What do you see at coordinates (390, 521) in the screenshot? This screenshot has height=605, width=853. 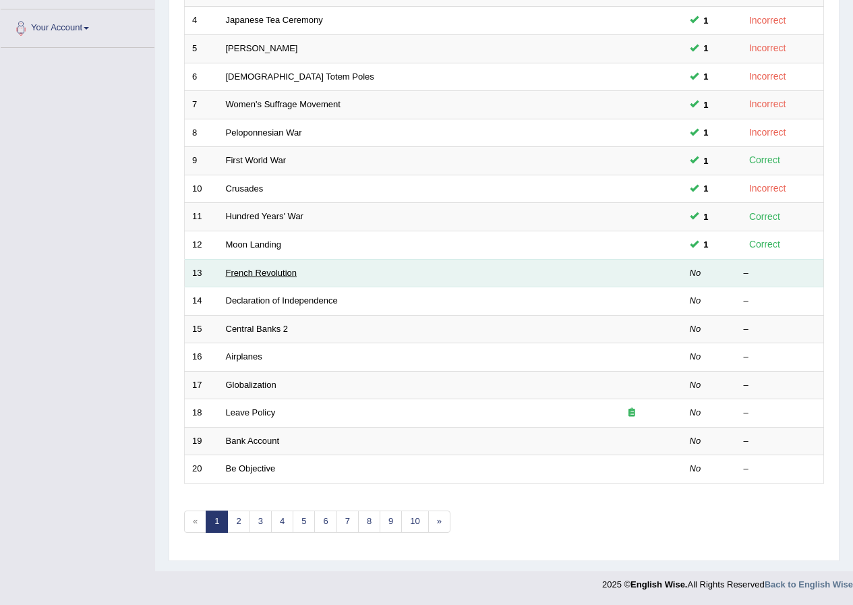 I see `a: 9` at bounding box center [390, 521].